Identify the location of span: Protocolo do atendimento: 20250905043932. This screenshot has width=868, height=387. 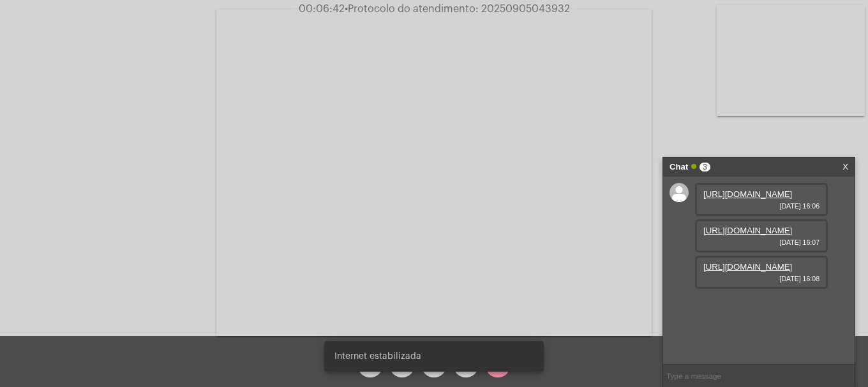
(457, 9).